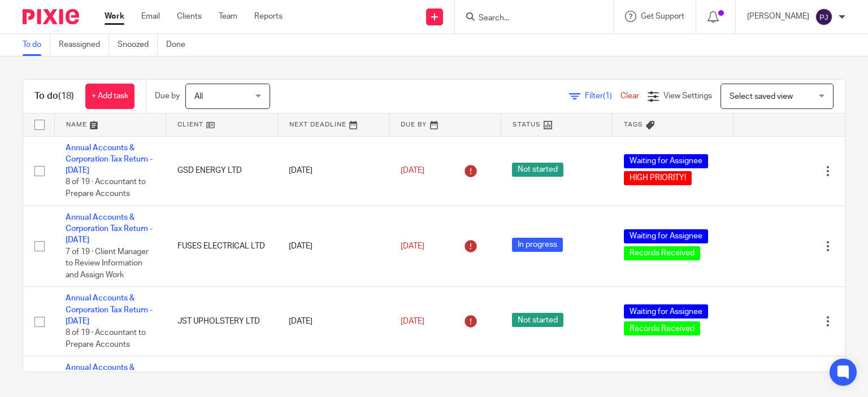  Describe the element at coordinates (629, 96) in the screenshot. I see `a: Clear` at that location.